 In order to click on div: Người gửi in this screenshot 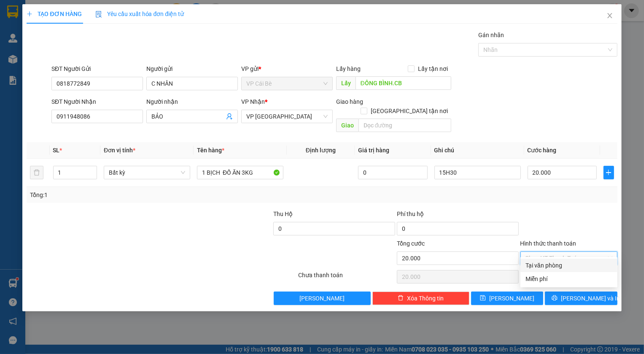, I will do `click(192, 69)`.